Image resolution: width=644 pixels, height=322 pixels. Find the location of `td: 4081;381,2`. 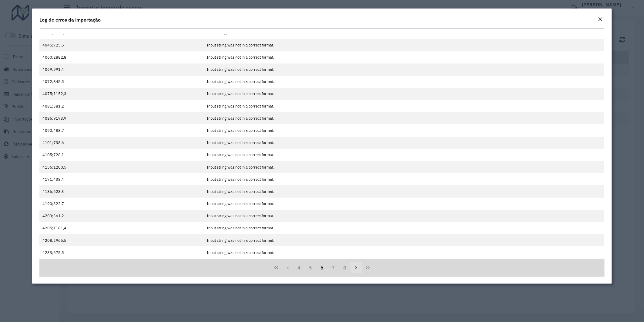

td: 4081;381,2 is located at coordinates (121, 106).